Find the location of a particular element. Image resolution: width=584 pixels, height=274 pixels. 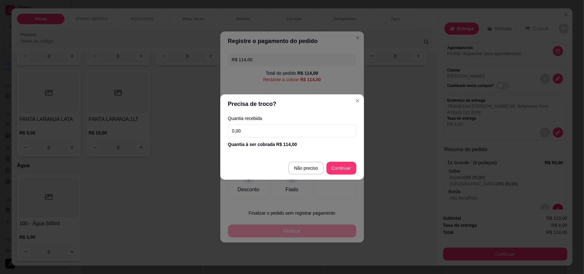

button: Close is located at coordinates (358, 101).